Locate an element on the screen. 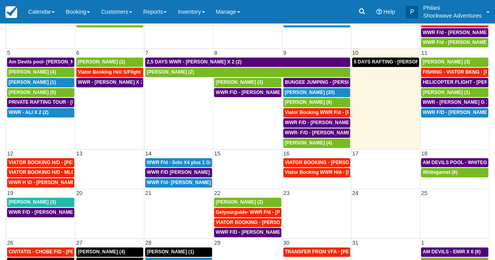 The width and height of the screenshot is (495, 260). span: 6 is located at coordinates (78, 53).